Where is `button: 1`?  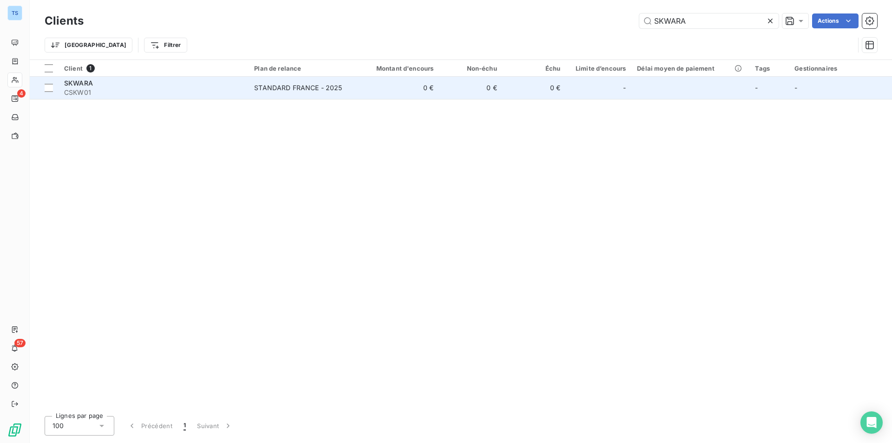
button: 1 is located at coordinates (184, 425).